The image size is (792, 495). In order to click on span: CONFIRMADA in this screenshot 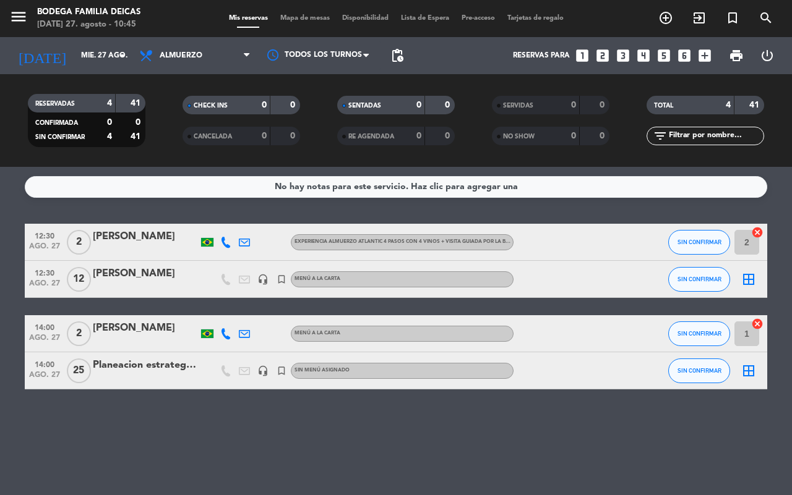, I will do `click(56, 123)`.